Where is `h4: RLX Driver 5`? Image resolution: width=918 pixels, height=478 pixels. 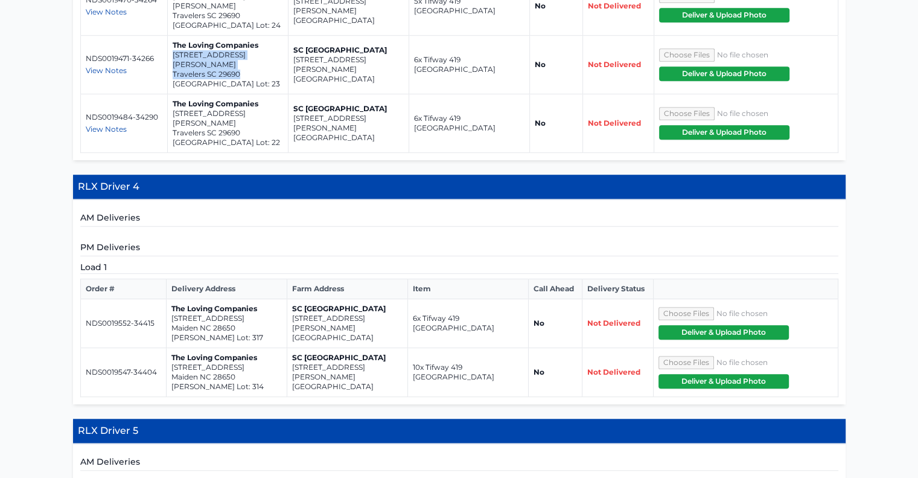 h4: RLX Driver 5 is located at coordinates (459, 430).